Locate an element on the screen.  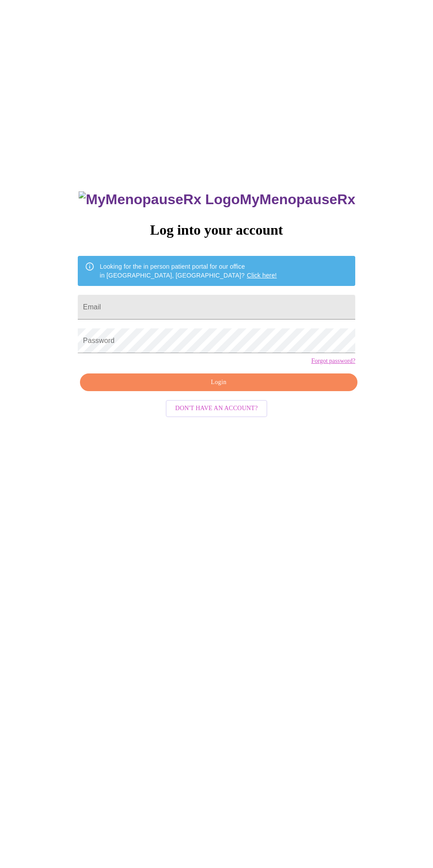
span: Don't have an account? is located at coordinates (217, 408).